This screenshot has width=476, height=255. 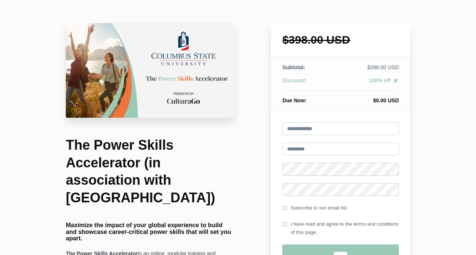 I want to click on h4: Maximize the impact of your global experience to build and showcase career-critical power skills ..., so click(x=150, y=232).